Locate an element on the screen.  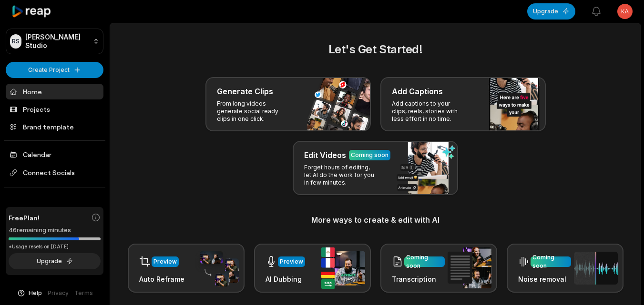
p: Add captions to your clips, reels, stories with less effort in no time. is located at coordinates (429, 111).